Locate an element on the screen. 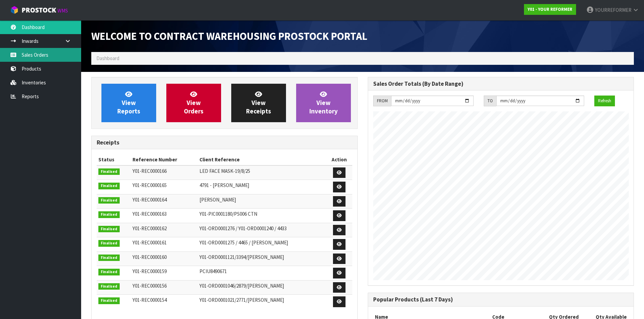  span: Y01-REC0000164 is located at coordinates (149, 199).